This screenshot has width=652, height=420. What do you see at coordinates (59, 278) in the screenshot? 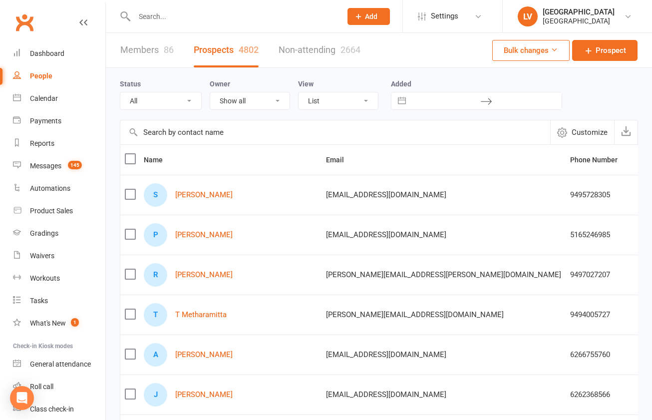
I see `a: Workouts` at bounding box center [59, 278].